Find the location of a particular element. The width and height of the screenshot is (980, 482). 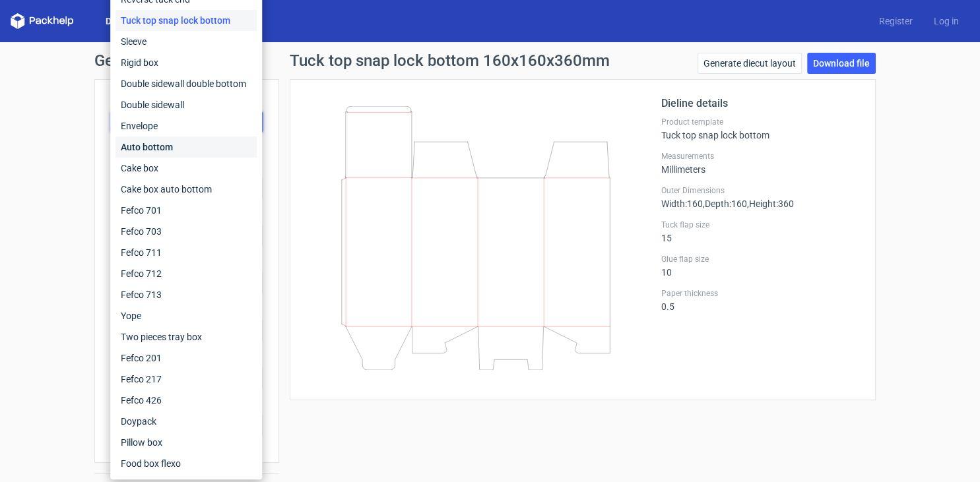

span: , Depth : 160 is located at coordinates (724, 204).